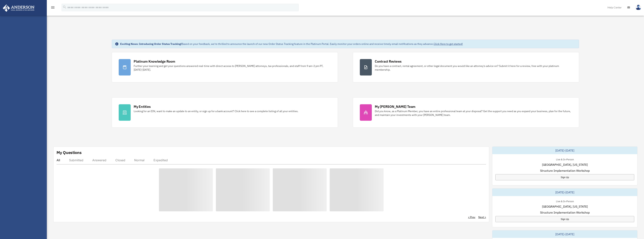  Describe the element at coordinates (151, 44) in the screenshot. I see `strong: Exciting News: Introducing Order Status Tracking!` at that location.